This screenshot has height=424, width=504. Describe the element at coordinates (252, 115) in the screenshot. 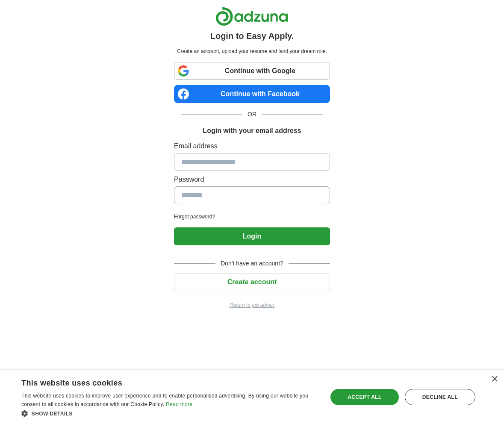

I see `span: OR` at that location.